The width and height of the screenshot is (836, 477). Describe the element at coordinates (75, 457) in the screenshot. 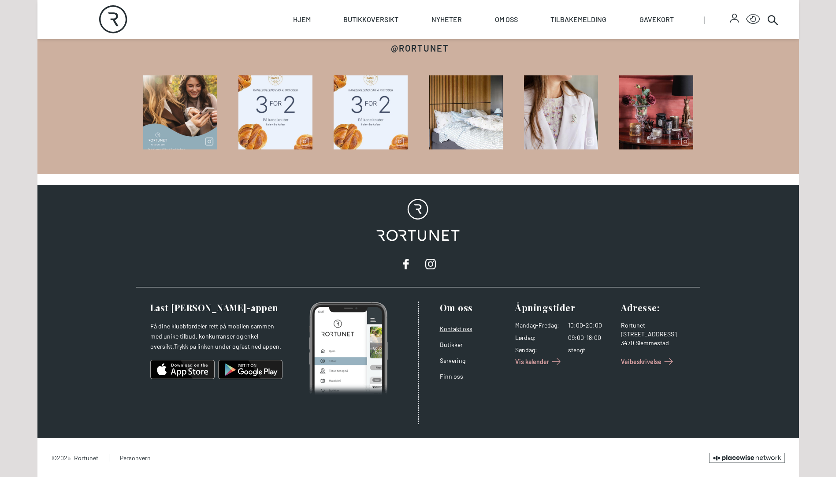

I see `li: © Rortunet` at that location.